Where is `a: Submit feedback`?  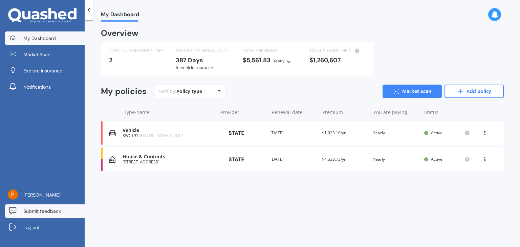
a: Submit feedback is located at coordinates (45, 211).